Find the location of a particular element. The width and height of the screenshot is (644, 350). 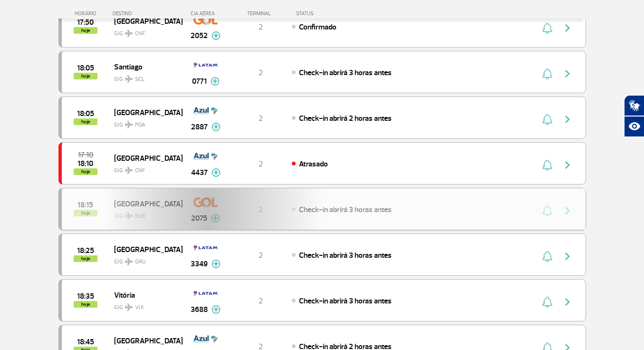

span: 2025-09-30 18:10:00 is located at coordinates (85, 163).